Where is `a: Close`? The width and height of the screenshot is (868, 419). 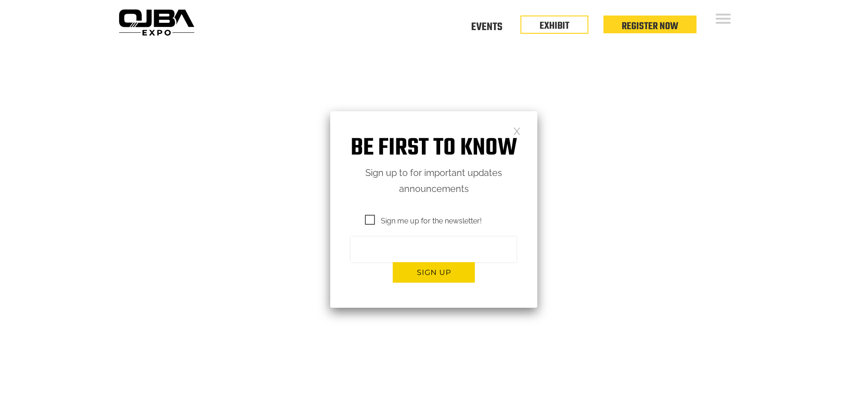 a: Close is located at coordinates (516, 131).